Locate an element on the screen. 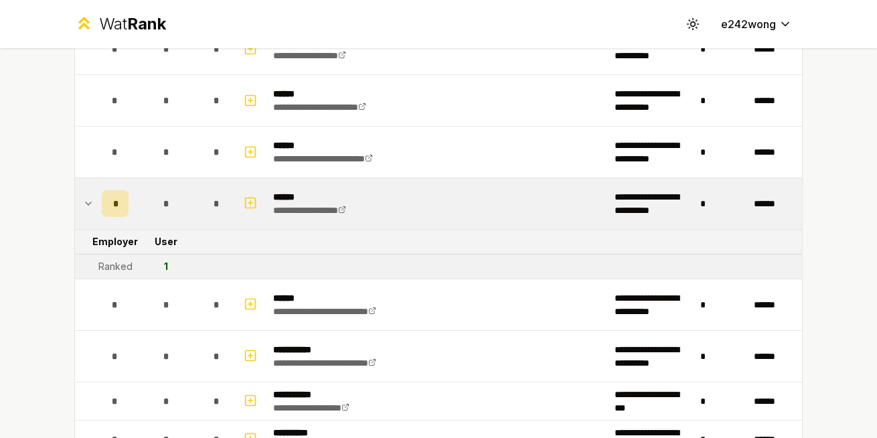 The height and width of the screenshot is (438, 877). span: e242wong is located at coordinates (748, 24).